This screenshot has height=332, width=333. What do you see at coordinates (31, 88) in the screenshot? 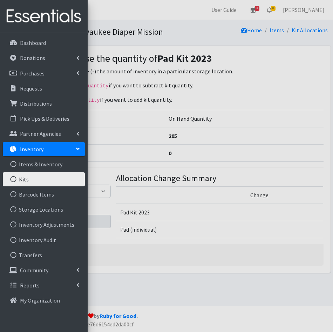
I see `p: Requests` at bounding box center [31, 88].